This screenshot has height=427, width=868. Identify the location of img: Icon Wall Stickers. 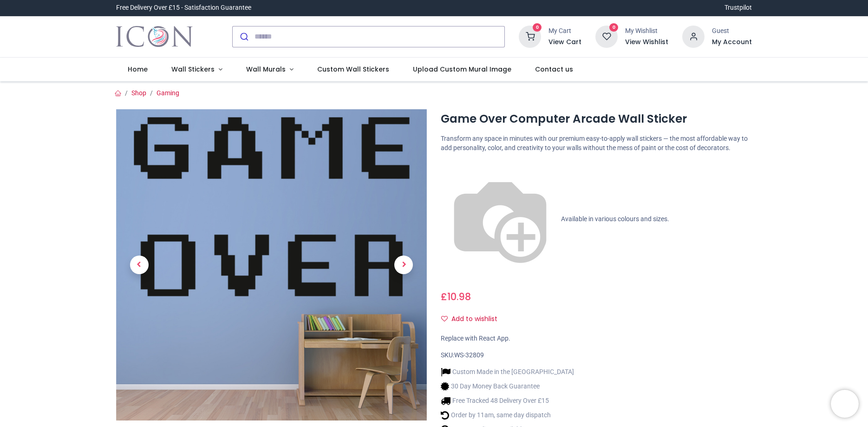
(154, 37).